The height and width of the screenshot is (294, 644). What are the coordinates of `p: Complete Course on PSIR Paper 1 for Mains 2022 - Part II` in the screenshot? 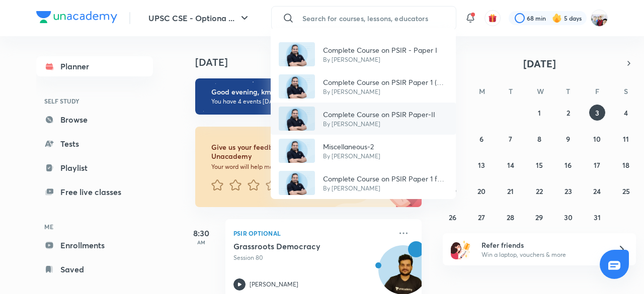 It's located at (385, 179).